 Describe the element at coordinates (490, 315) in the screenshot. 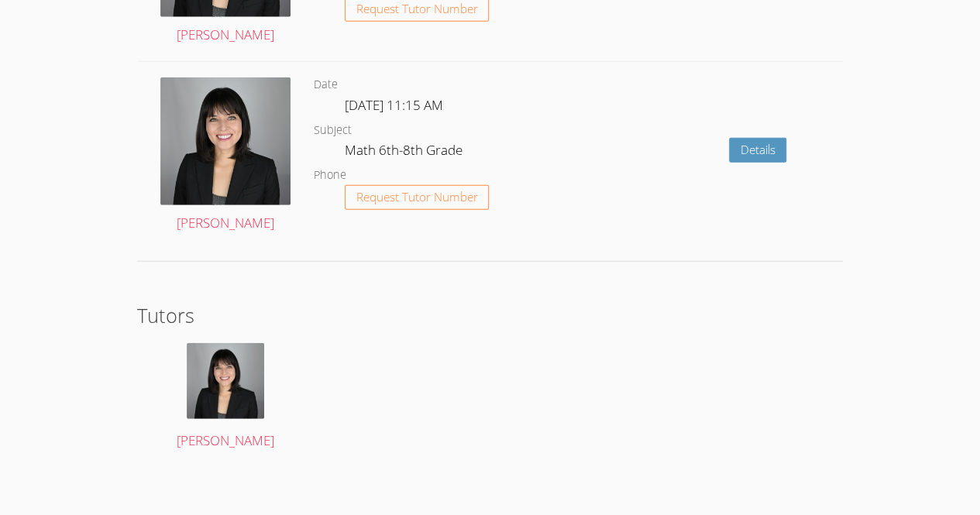

I see `h2: Tutors` at that location.